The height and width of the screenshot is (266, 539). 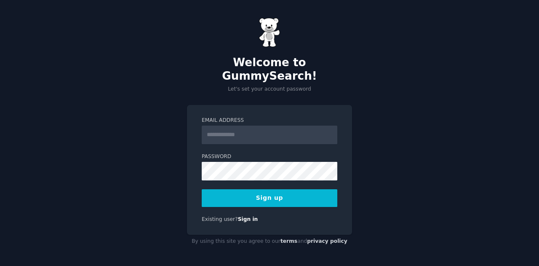 What do you see at coordinates (327, 241) in the screenshot?
I see `a: privacy policy` at bounding box center [327, 241].